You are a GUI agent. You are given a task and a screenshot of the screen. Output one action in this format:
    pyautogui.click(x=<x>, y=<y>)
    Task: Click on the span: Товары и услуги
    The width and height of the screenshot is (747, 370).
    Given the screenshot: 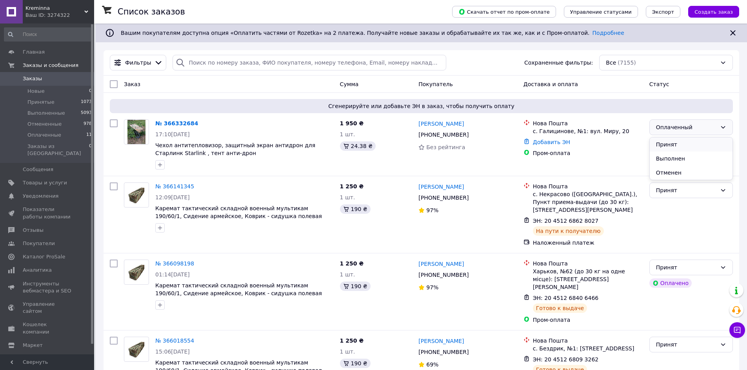 What is the action you would take?
    pyautogui.click(x=45, y=183)
    